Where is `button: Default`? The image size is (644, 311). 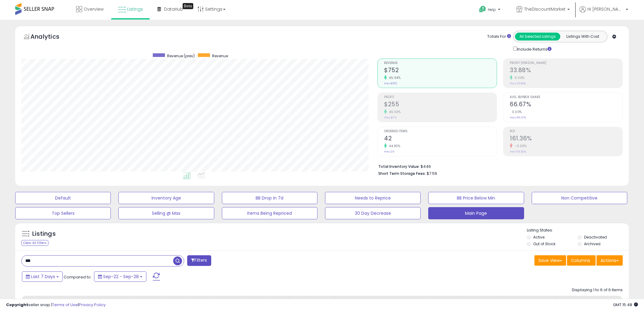
button: Default is located at coordinates (63, 198).